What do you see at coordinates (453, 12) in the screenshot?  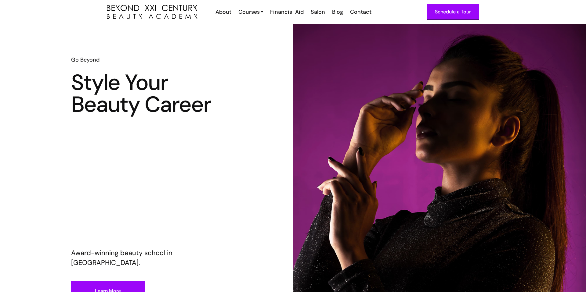 I see `div: Schedule a Tour` at bounding box center [453, 12].